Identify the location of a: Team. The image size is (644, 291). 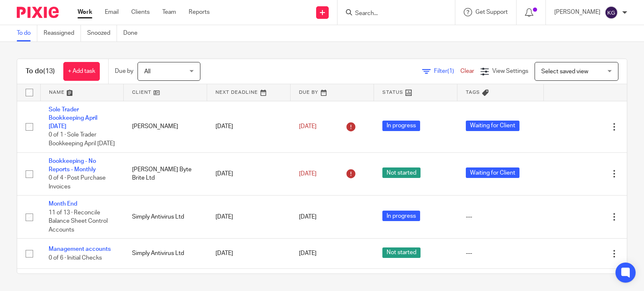
(169, 12).